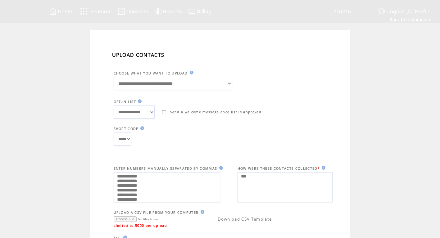 The image size is (440, 238). What do you see at coordinates (396, 12) in the screenshot?
I see `span: Logout` at bounding box center [396, 12].